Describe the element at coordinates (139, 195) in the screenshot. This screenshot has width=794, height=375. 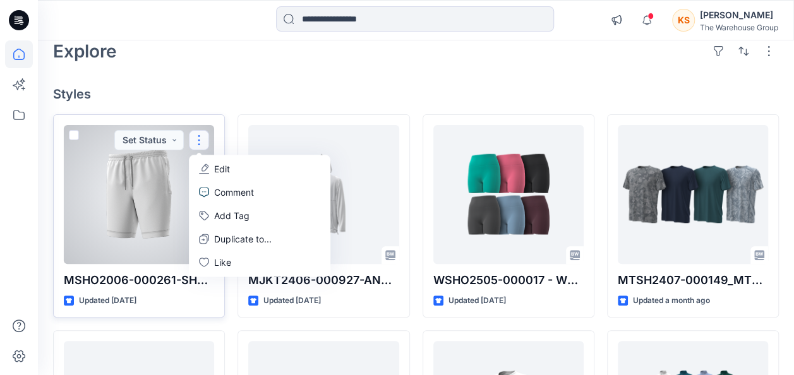
I see `a: MSHO2006-000261-SHORT HHM EW KNIT S-6XL` at that location.